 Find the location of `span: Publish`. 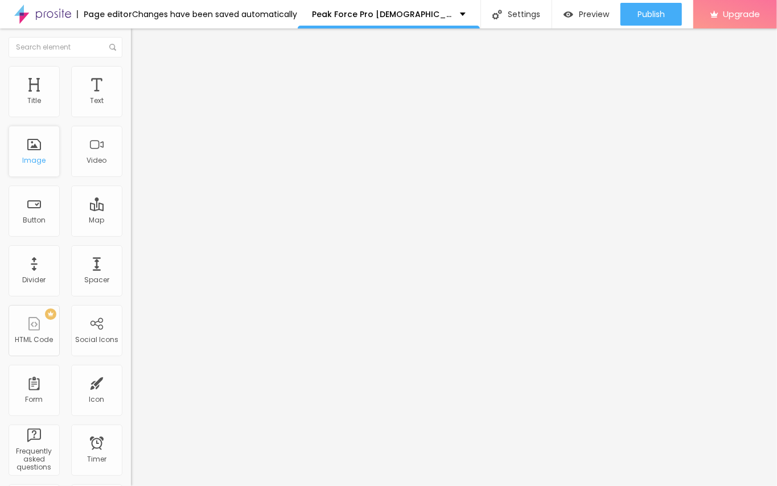

span: Publish is located at coordinates (651, 14).